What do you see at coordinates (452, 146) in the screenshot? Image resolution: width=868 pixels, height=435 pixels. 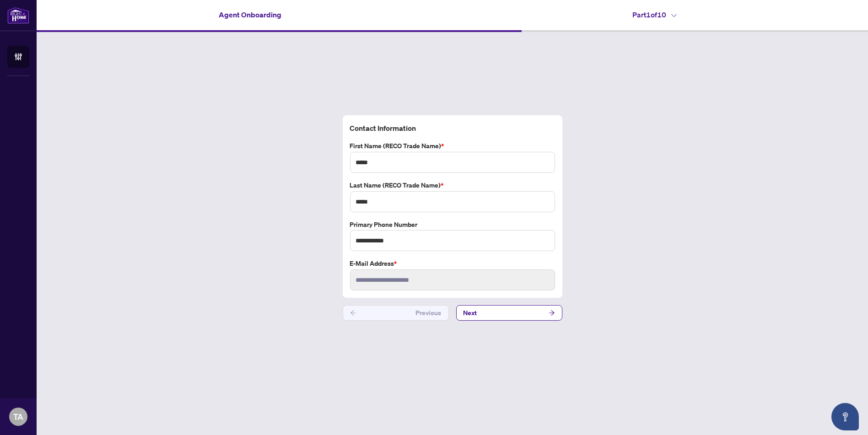 I see `label: First Name (RECO Trade Name)` at bounding box center [452, 146].